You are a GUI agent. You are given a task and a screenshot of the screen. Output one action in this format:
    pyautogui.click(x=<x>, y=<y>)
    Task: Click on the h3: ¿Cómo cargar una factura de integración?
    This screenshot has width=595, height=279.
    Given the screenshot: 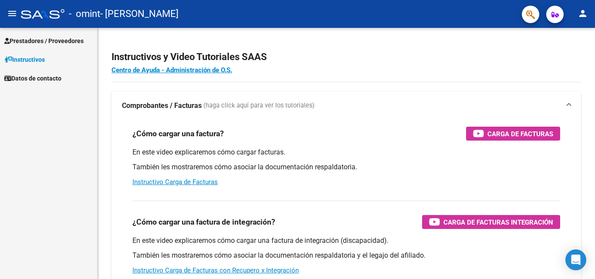 What is the action you would take?
    pyautogui.click(x=204, y=222)
    